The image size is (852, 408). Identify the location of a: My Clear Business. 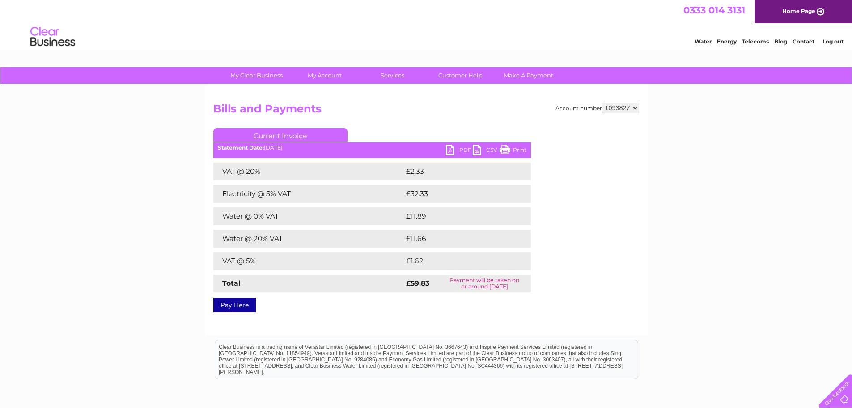
(256, 75).